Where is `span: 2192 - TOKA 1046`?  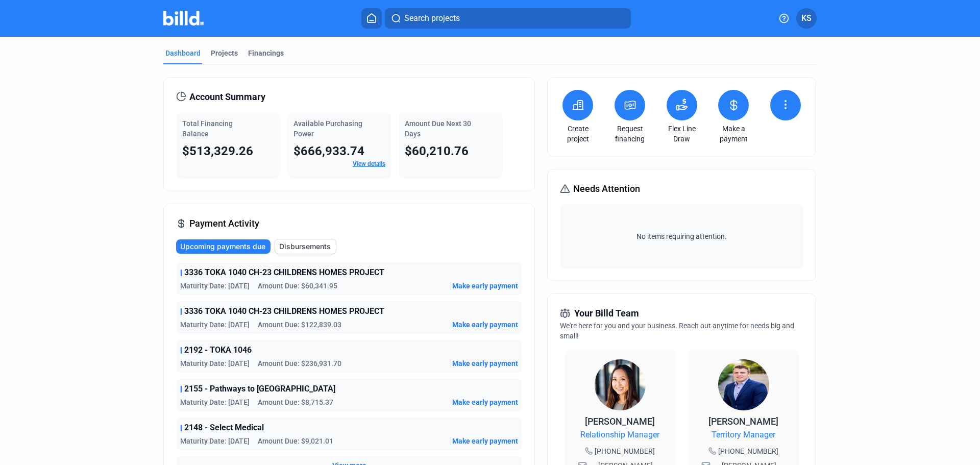
span: 2192 - TOKA 1046 is located at coordinates (218, 350).